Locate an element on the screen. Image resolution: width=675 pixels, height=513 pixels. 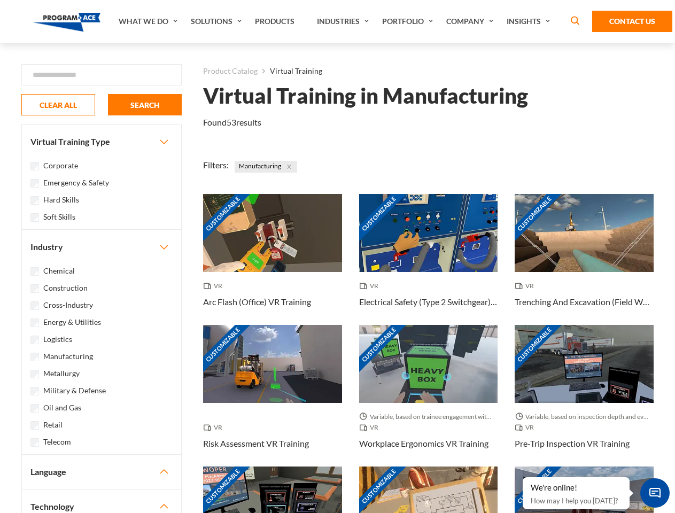
input: Soft Skills is located at coordinates (35, 218).